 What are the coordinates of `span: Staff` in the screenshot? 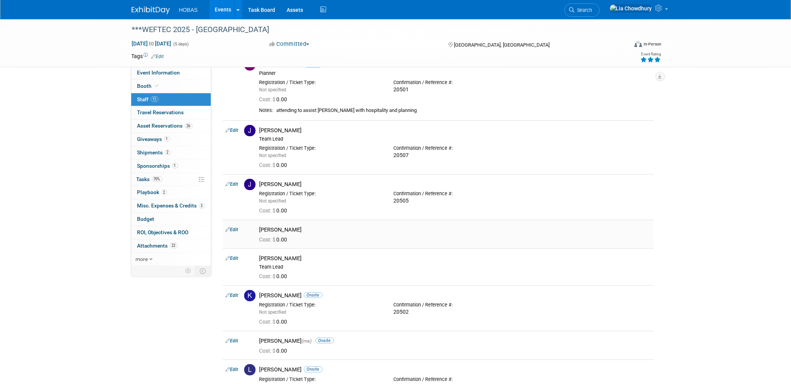 It's located at (148, 99).